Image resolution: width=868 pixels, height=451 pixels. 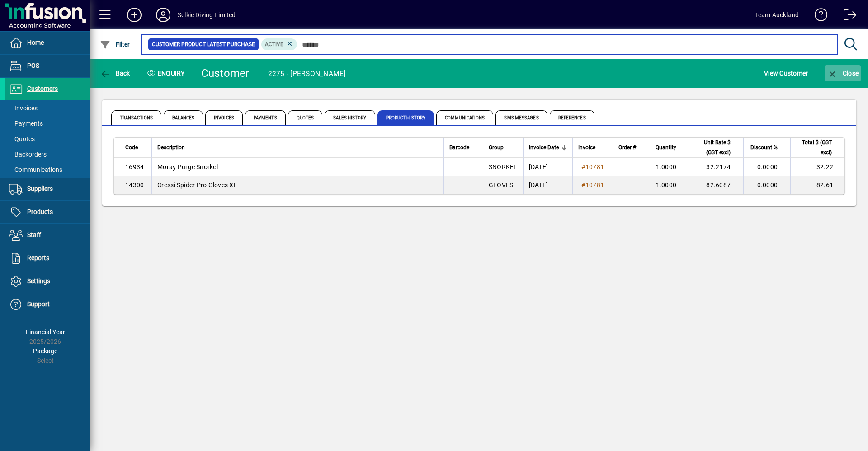 What do you see at coordinates (35, 42) in the screenshot?
I see `span: Home` at bounding box center [35, 42].